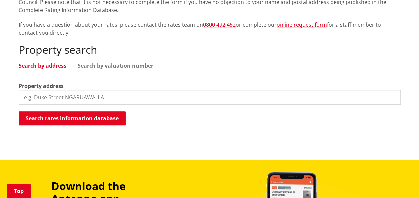 The height and width of the screenshot is (198, 419). Describe the element at coordinates (210, 50) in the screenshot. I see `h2: Property search` at that location.